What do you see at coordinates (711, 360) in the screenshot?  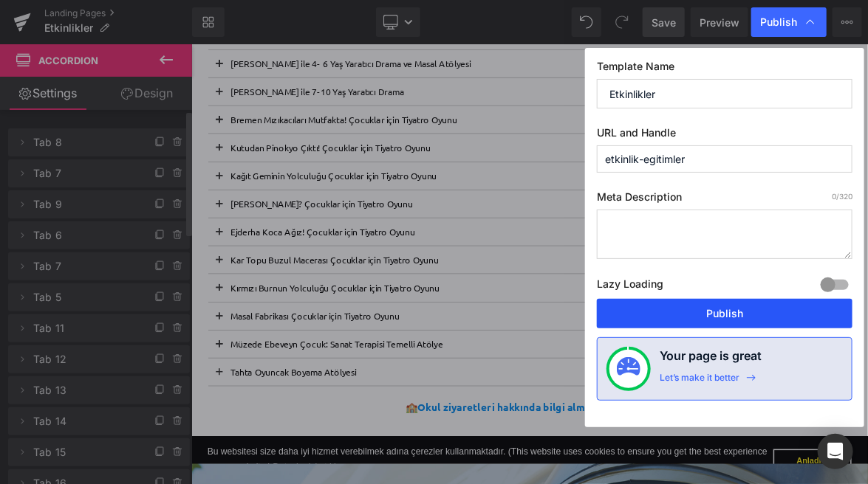 I see `h4: Your page is great` at bounding box center [711, 360].